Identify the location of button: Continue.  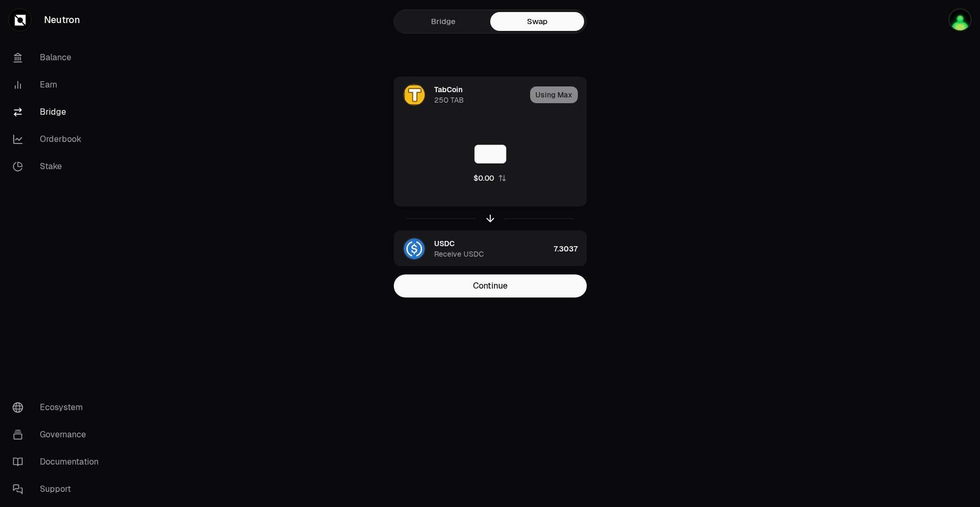
(490, 286).